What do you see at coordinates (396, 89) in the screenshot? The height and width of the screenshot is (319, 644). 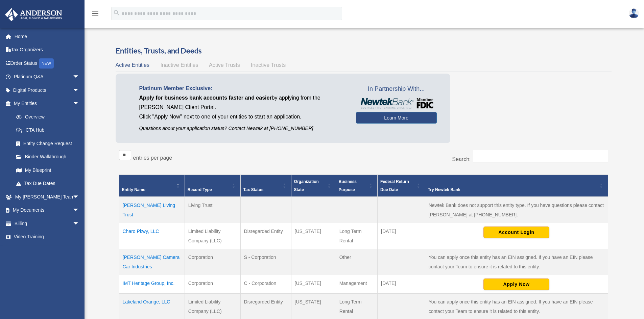 I see `span: In Partnership With...` at bounding box center [396, 89].